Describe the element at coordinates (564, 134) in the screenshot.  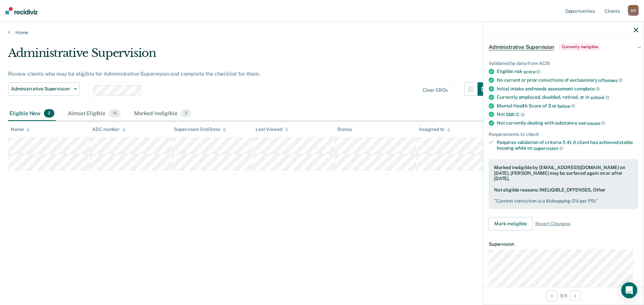
I see `div: Requirements to check` at that location.